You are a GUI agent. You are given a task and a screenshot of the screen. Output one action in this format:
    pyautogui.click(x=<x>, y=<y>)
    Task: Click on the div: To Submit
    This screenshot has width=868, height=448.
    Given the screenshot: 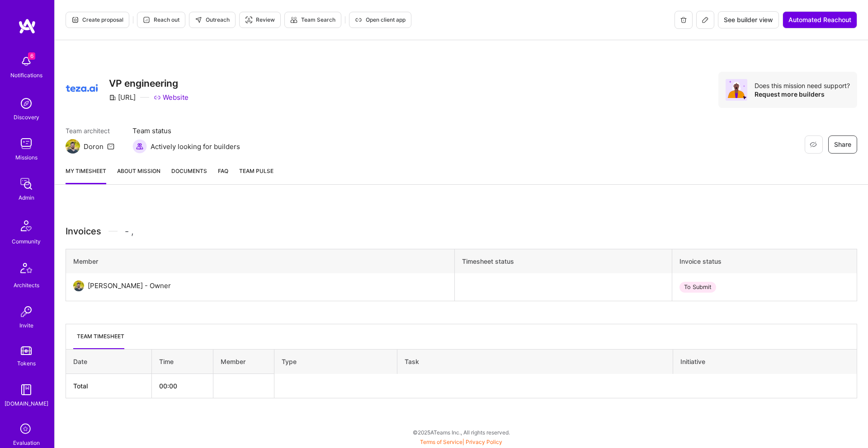 What is the action you would take?
    pyautogui.click(x=697, y=287)
    